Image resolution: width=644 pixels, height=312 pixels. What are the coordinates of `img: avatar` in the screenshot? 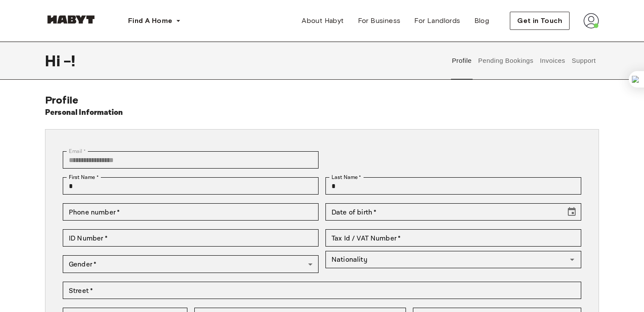 It's located at (591, 21).